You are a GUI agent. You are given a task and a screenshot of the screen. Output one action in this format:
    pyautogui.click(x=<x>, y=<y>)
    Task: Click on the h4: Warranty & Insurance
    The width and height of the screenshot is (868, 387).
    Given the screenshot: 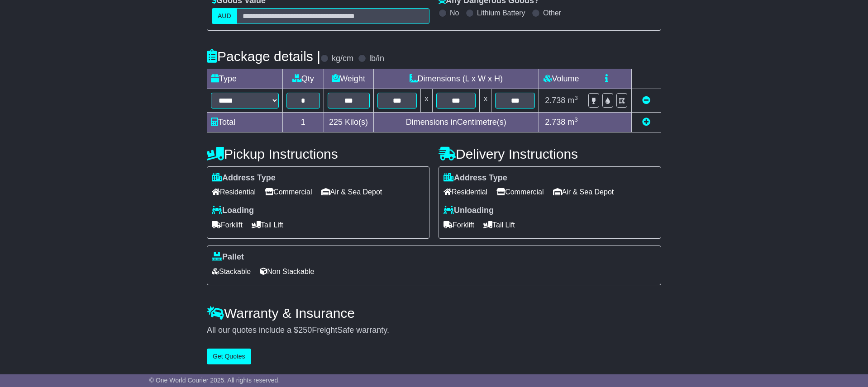 What is the action you would take?
    pyautogui.click(x=434, y=313)
    